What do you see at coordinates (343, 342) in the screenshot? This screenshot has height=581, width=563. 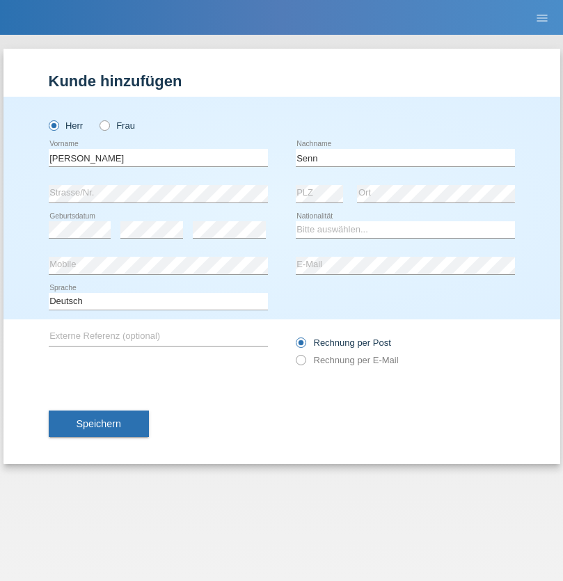 I see `label: Rechnung per Post` at bounding box center [343, 342].